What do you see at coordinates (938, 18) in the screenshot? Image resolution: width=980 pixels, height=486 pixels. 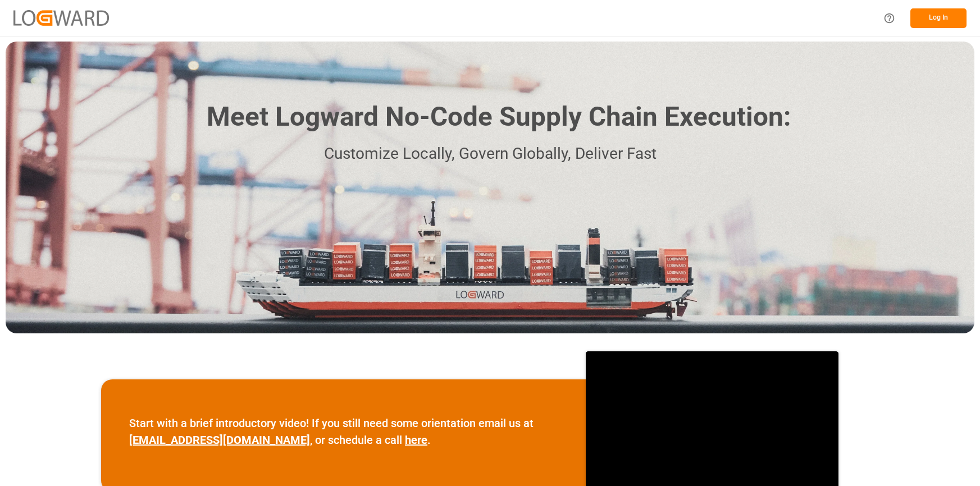 I see `button: Log In` at bounding box center [938, 18].